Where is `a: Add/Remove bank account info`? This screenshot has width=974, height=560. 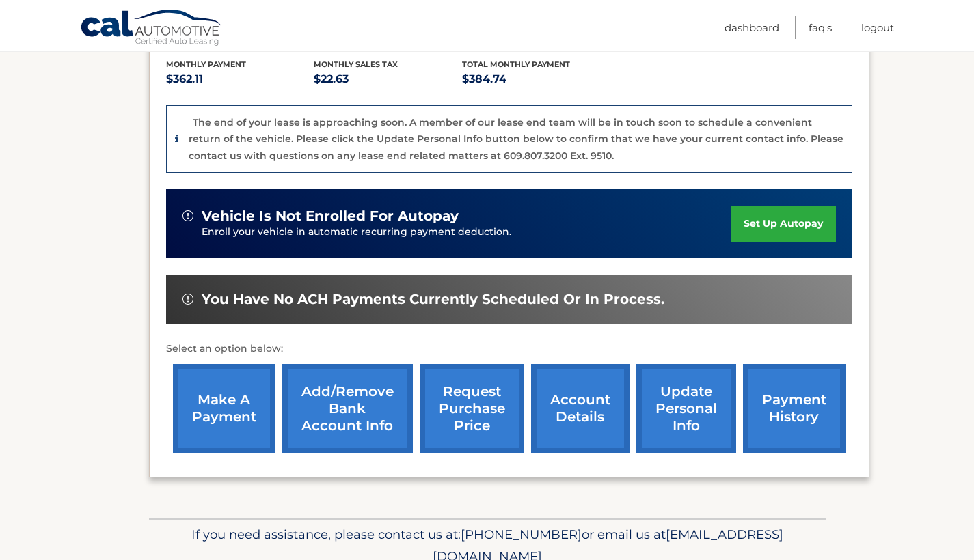
a: Add/Remove bank account info is located at coordinates (347, 408).